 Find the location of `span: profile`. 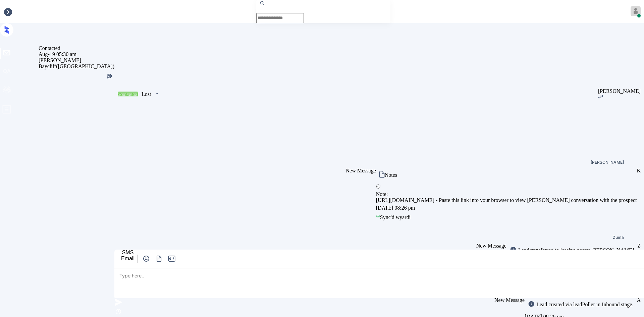

span: profile is located at coordinates (7, 110).